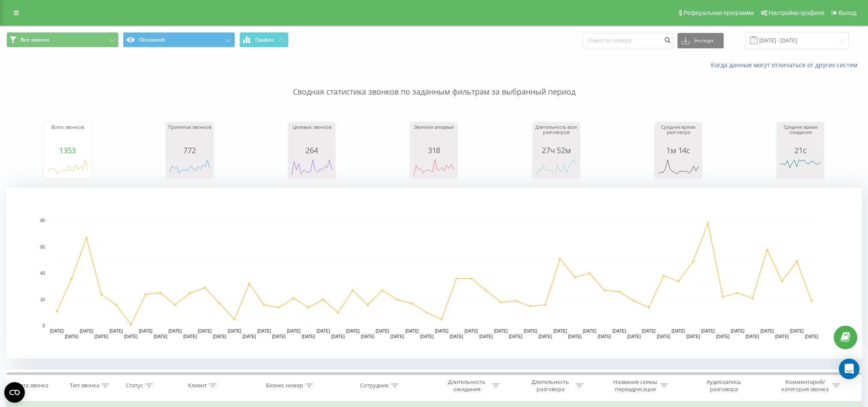 The width and height of the screenshot is (868, 407). Describe the element at coordinates (805, 386) in the screenshot. I see `div: Комментарий/категория звонка` at that location.